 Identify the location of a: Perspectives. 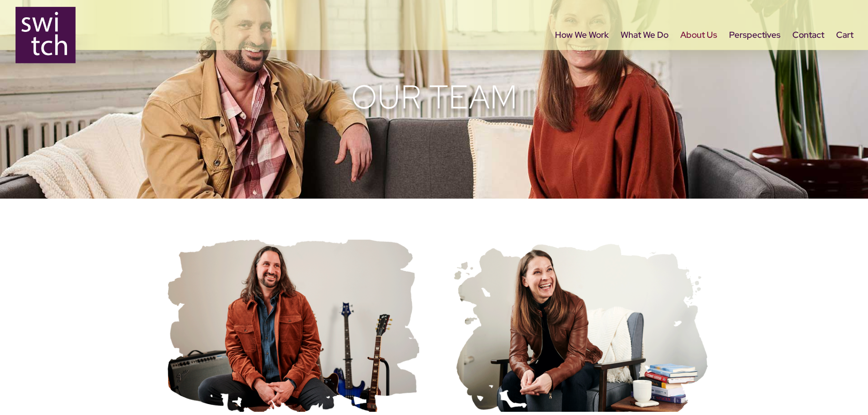
(754, 51).